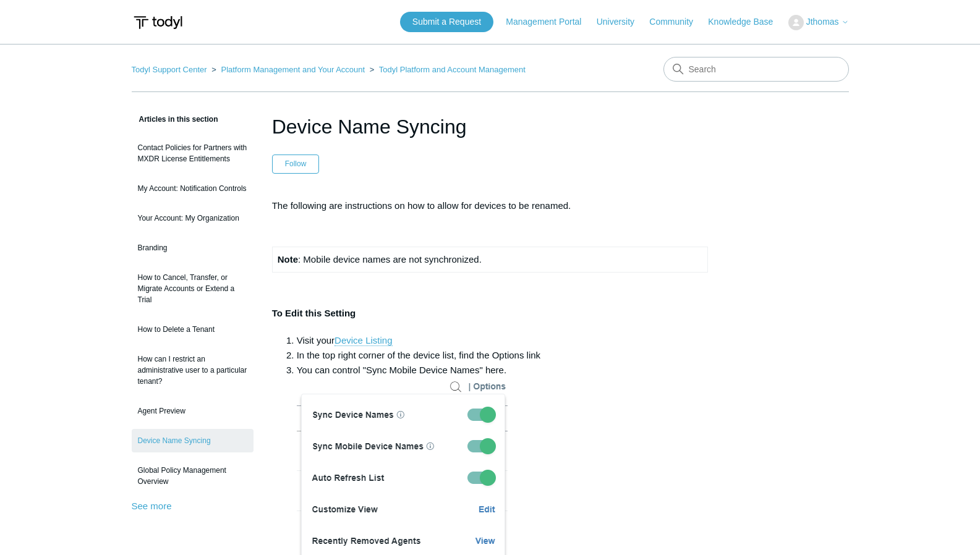 This screenshot has height=555, width=980. Describe the element at coordinates (158, 23) in the screenshot. I see `img: Todyl Support Center Help Center home page` at that location.